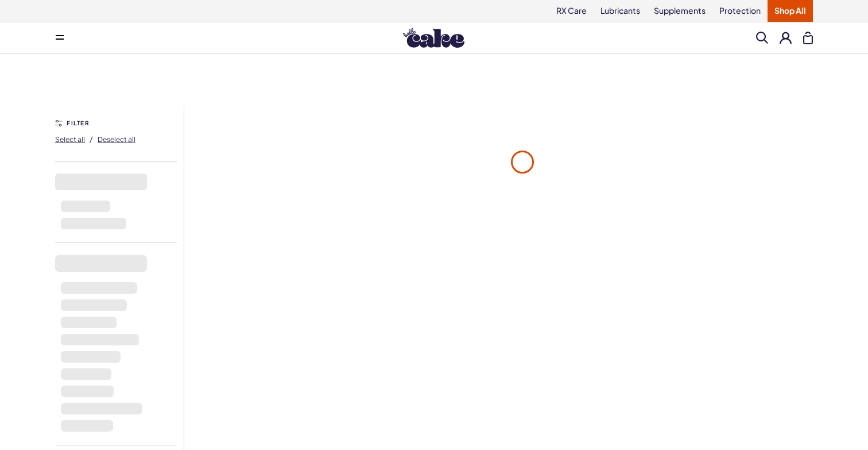 The height and width of the screenshot is (450, 868). What do you see at coordinates (116, 139) in the screenshot?
I see `button: Deselect all` at bounding box center [116, 139].